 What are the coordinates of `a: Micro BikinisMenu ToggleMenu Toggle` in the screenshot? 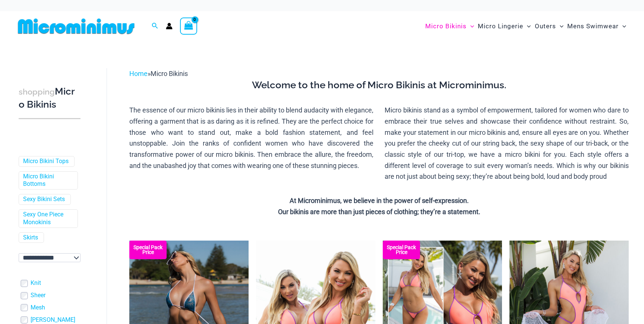 It's located at (449, 26).